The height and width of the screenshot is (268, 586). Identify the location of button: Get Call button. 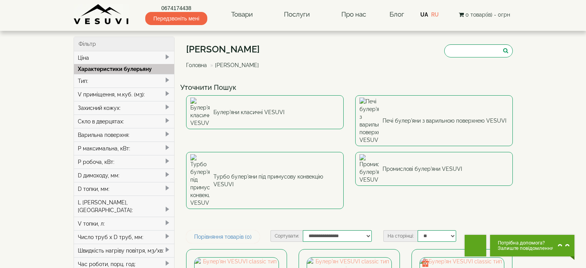
(475, 245).